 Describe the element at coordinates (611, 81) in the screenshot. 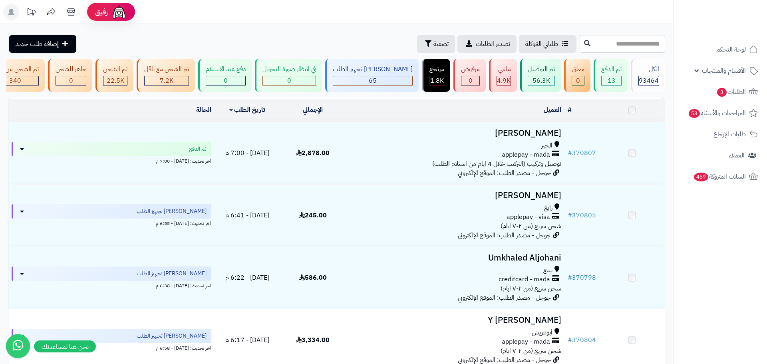

I see `div: 13` at that location.